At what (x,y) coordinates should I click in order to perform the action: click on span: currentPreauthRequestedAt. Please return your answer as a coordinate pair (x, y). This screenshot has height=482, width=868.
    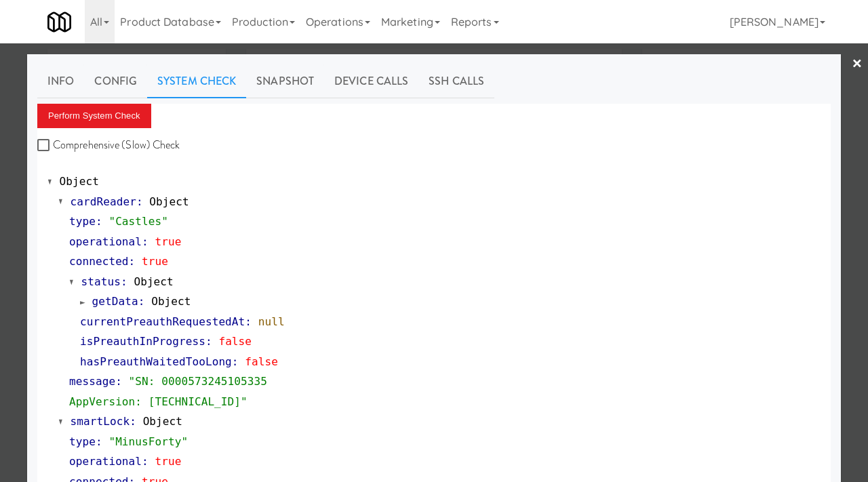
    Looking at the image, I should click on (162, 321).